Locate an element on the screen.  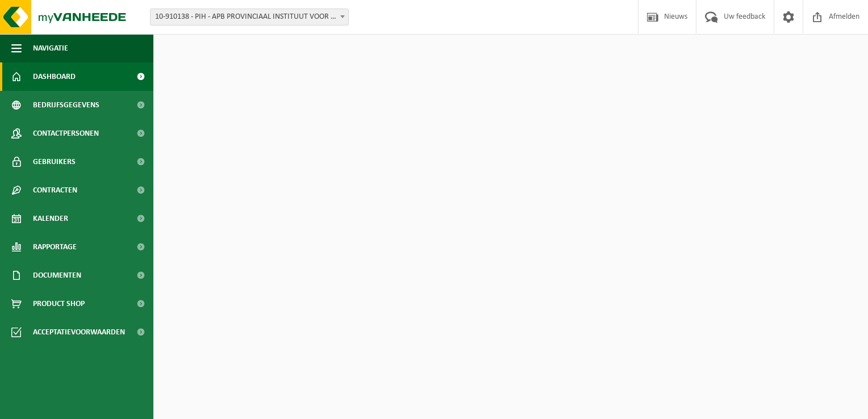
span: Navigatie is located at coordinates (51, 48).